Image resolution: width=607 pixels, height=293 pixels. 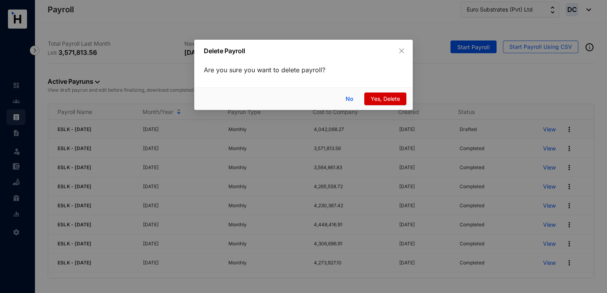 I want to click on span: No, so click(x=349, y=99).